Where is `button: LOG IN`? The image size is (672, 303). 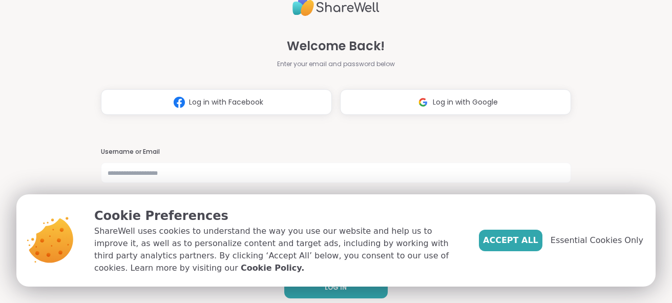 button: LOG IN is located at coordinates (336, 287).